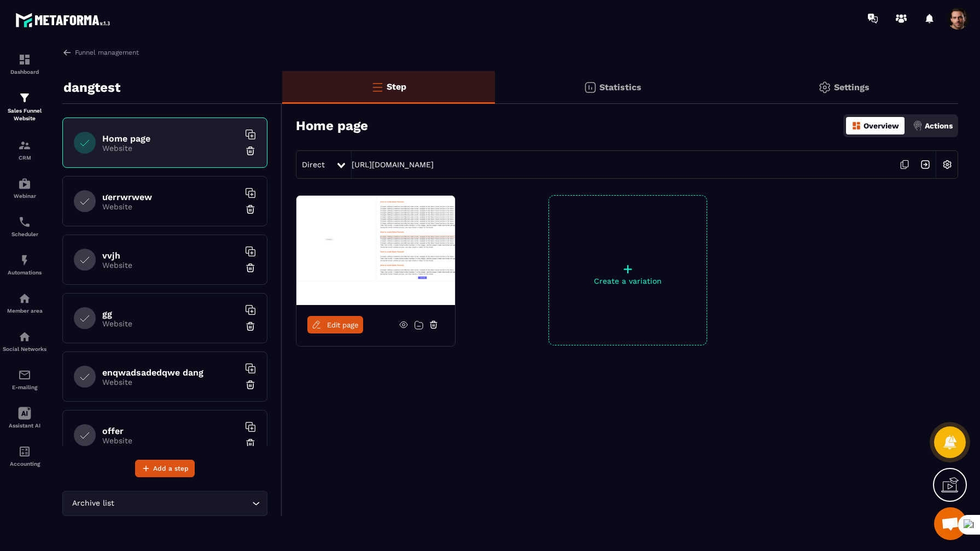  What do you see at coordinates (25, 222) in the screenshot?
I see `img: scheduler` at bounding box center [25, 222].